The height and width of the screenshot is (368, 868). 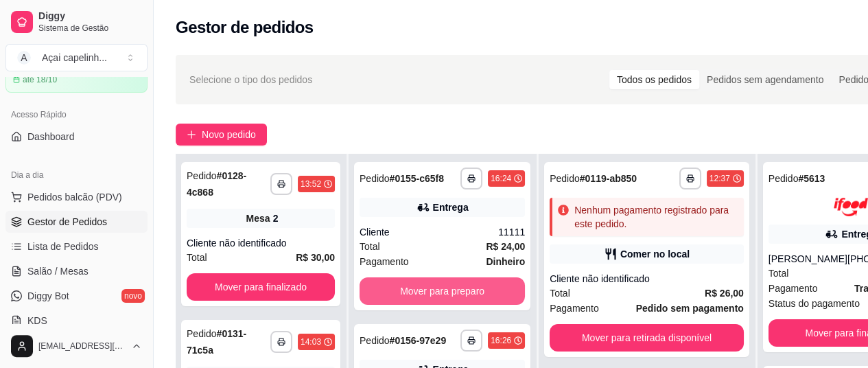 What do you see at coordinates (655, 254) in the screenshot?
I see `div: Comer no local` at bounding box center [655, 254].